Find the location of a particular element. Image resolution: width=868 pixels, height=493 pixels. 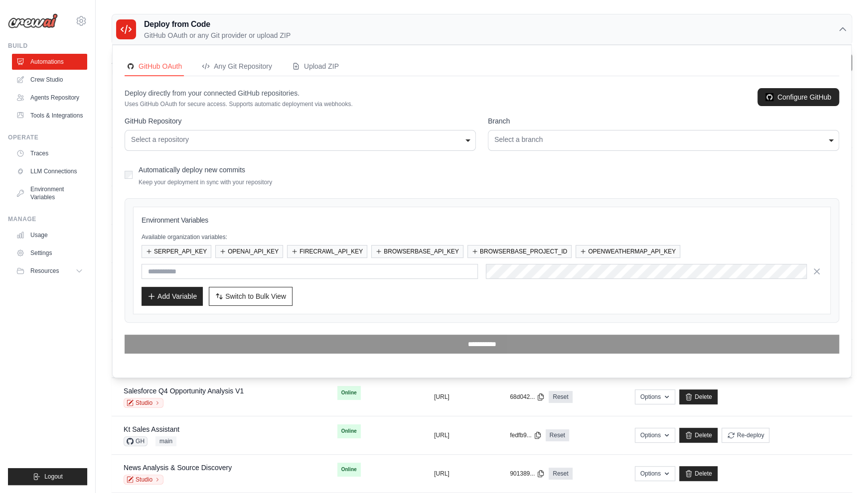

label: Automatically deploy new commits is located at coordinates (192, 170).